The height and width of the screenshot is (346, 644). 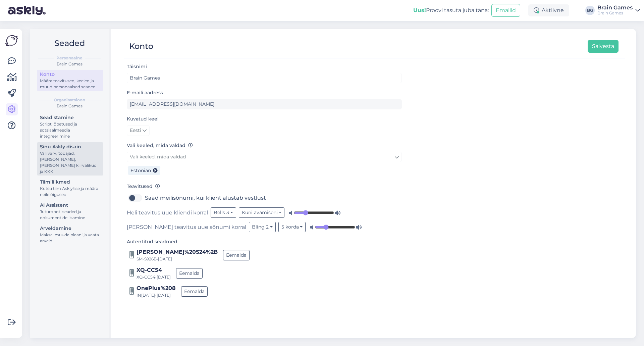 I want to click on b: Organisatsioon, so click(x=70, y=100).